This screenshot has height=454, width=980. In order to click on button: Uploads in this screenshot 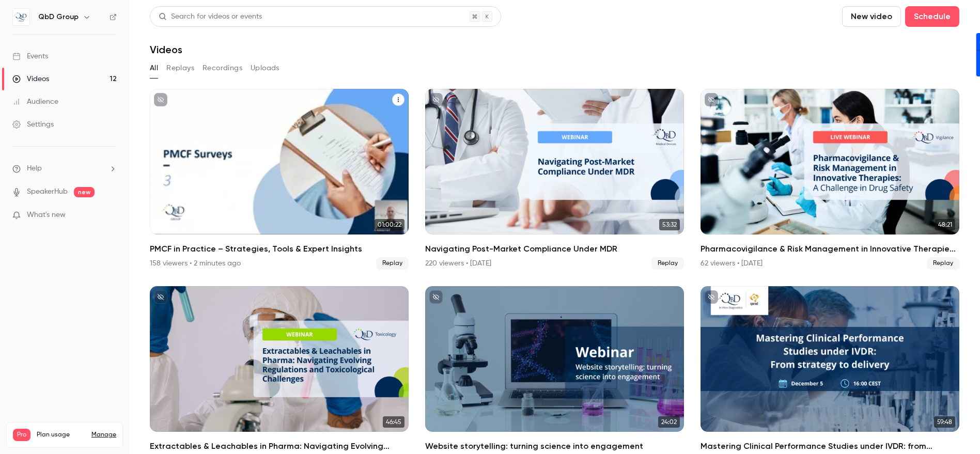, I will do `click(265, 68)`.